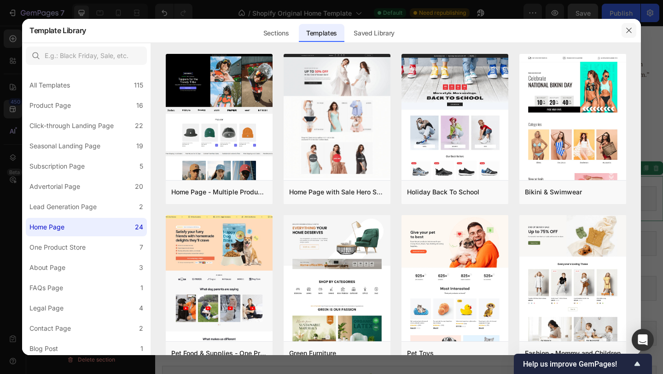  I want to click on div: Sections, so click(276, 33).